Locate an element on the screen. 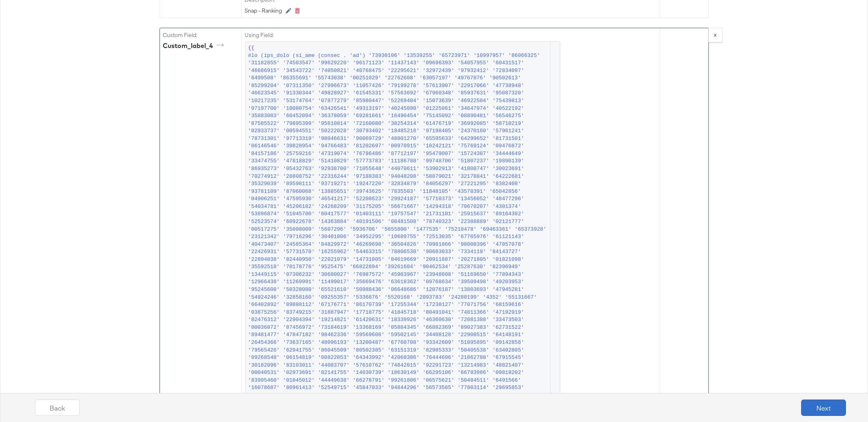  button: Back is located at coordinates (58, 408).